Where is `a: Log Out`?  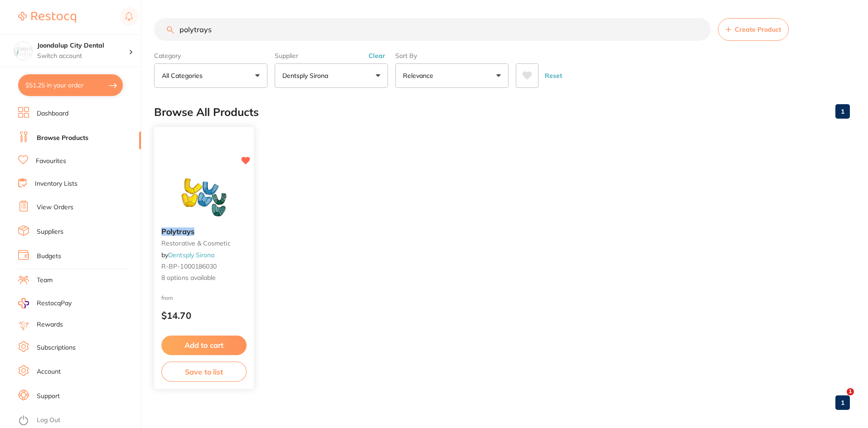 a: Log Out is located at coordinates (48, 420).